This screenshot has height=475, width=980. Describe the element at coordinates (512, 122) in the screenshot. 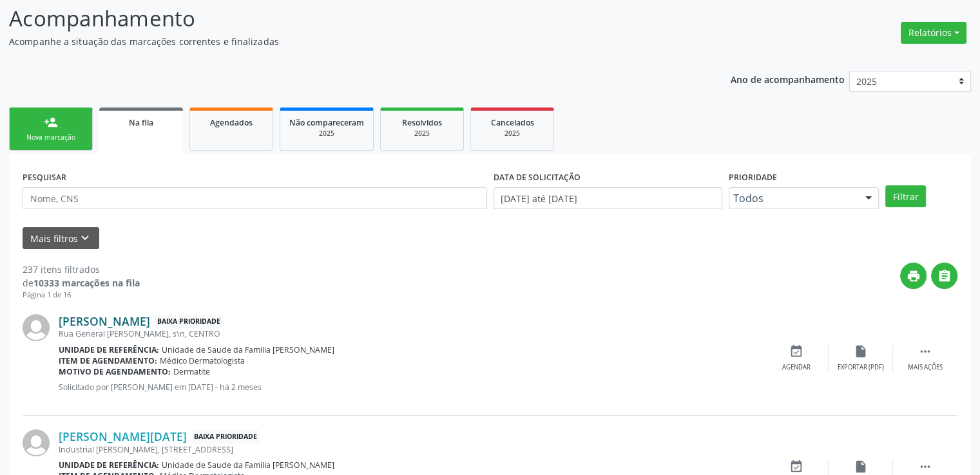

I see `span: Cancelados` at that location.